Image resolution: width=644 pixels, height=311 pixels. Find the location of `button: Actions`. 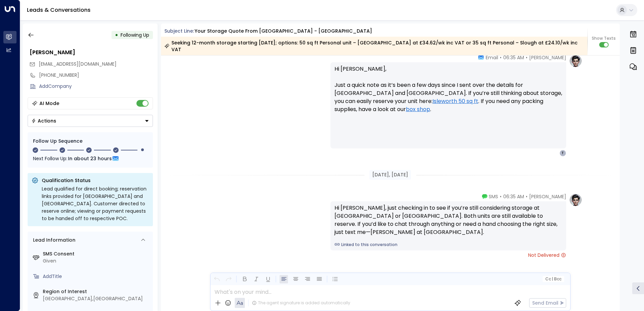

button: Actions is located at coordinates (90, 121).